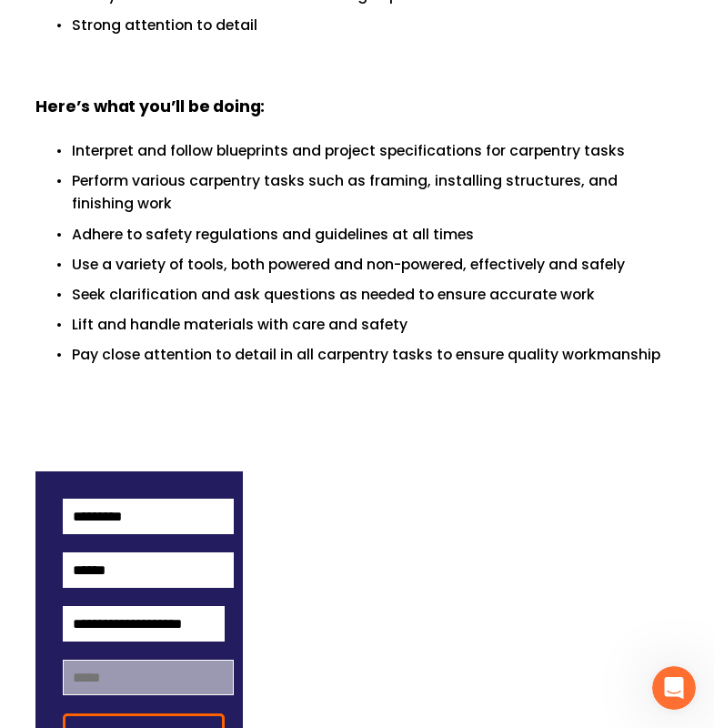 The width and height of the screenshot is (714, 728). Describe the element at coordinates (375, 24) in the screenshot. I see `p: Strong attention to detail` at that location.